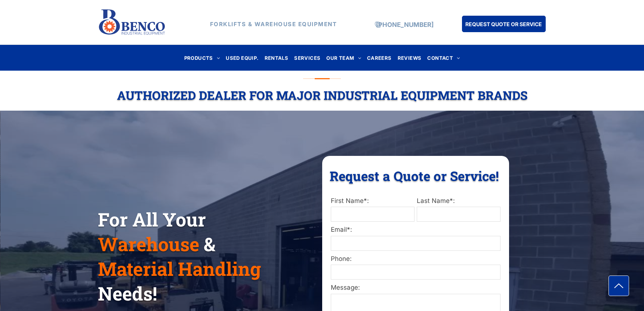  Describe the element at coordinates (416, 259) in the screenshot. I see `label: Phone:` at that location.